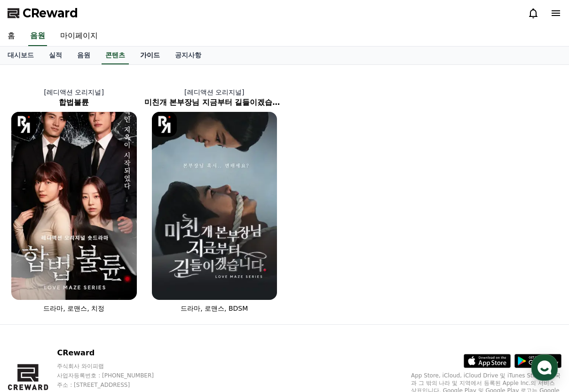  I want to click on span: 홈, so click(33, 316).